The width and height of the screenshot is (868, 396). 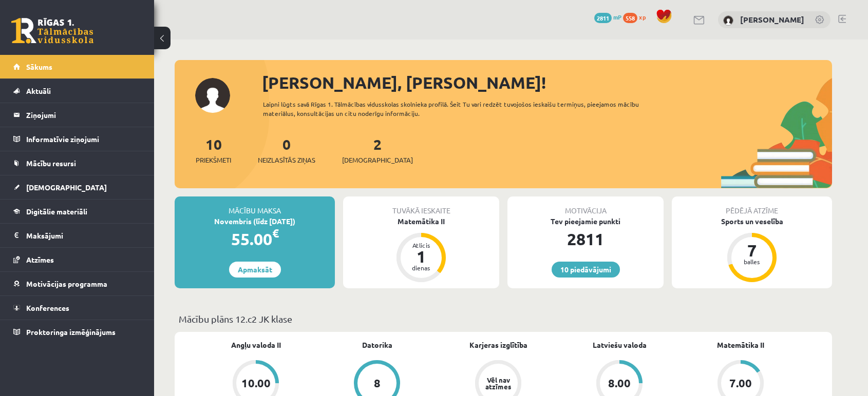 What do you see at coordinates (38, 91) in the screenshot?
I see `span: Aktuāli` at bounding box center [38, 91].